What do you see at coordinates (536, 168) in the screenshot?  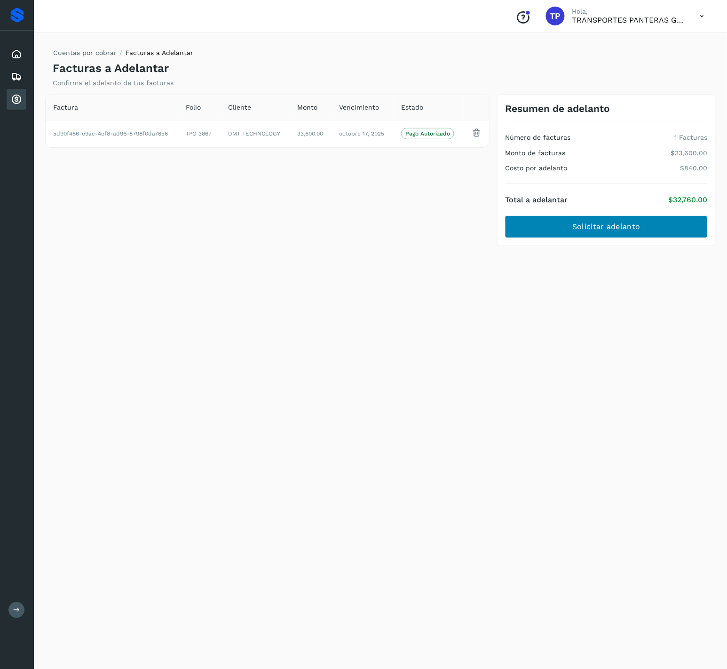 I see `h4: Costo por adelanto` at bounding box center [536, 168].